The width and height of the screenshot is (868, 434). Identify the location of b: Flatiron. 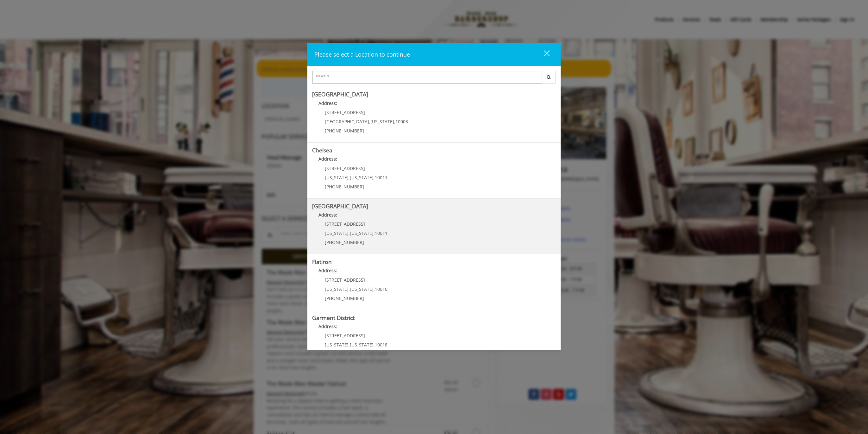
(322, 262).